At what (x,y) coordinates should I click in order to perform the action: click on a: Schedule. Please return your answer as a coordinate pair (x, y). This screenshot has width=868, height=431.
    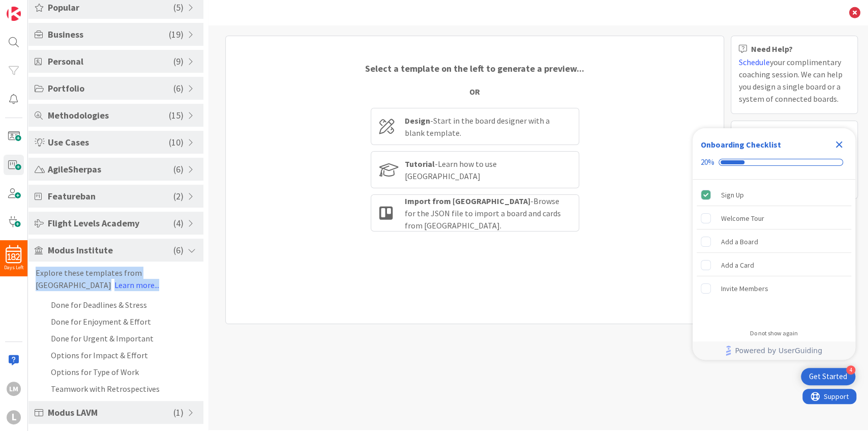
    Looking at the image, I should click on (754, 62).